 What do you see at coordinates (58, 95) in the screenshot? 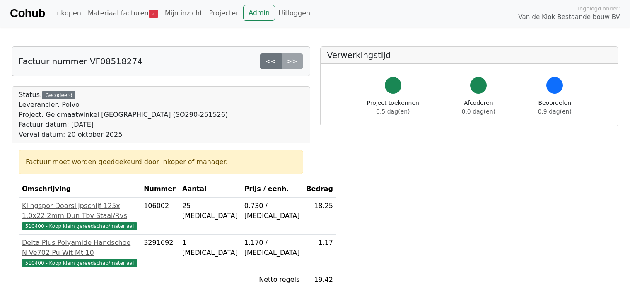
I see `div: Gecodeerd` at bounding box center [58, 95].